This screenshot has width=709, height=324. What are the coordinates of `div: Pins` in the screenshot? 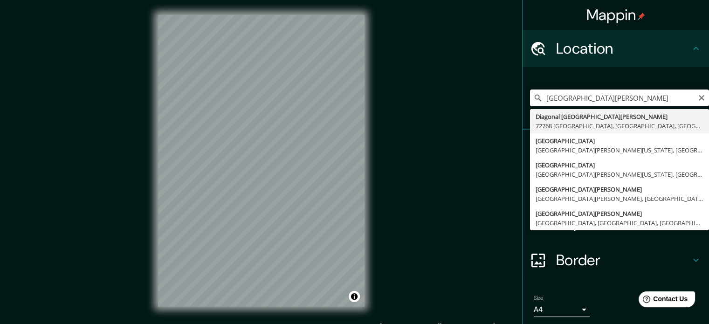 It's located at (616, 148).